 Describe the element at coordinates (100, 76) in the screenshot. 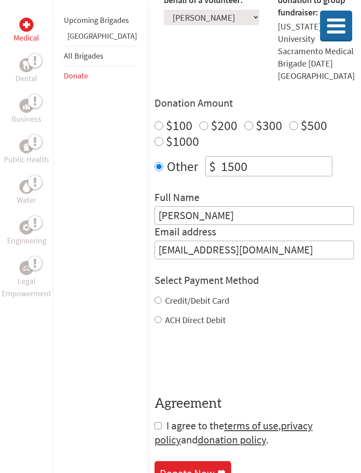

I see `li: Donate` at that location.